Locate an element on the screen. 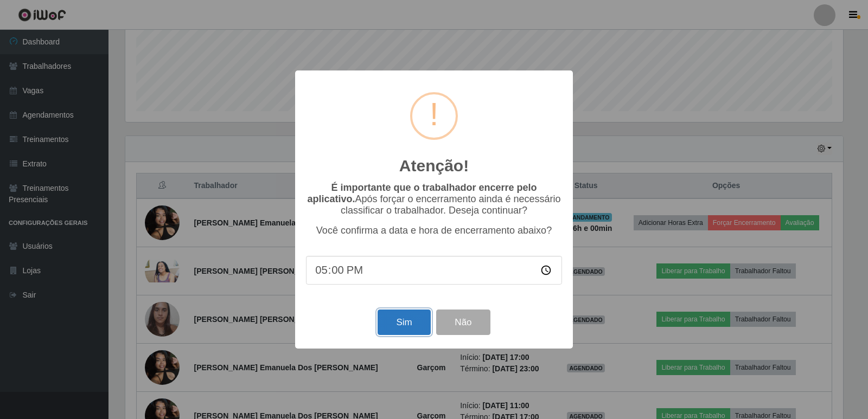 This screenshot has height=419, width=868. p: Você confirma a data e hora de encerramento abaixo? is located at coordinates (434, 230).